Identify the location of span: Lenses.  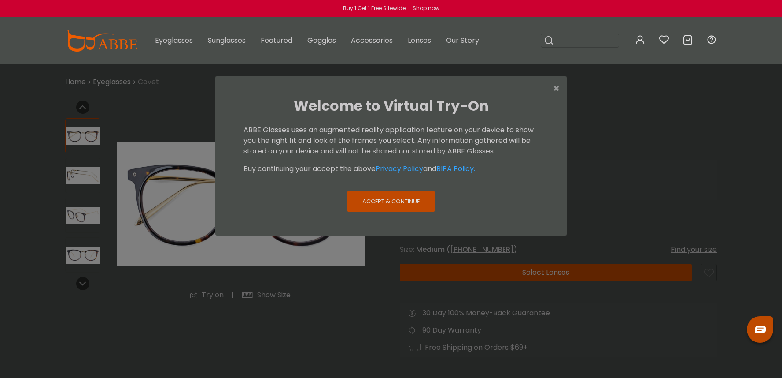
(419, 40).